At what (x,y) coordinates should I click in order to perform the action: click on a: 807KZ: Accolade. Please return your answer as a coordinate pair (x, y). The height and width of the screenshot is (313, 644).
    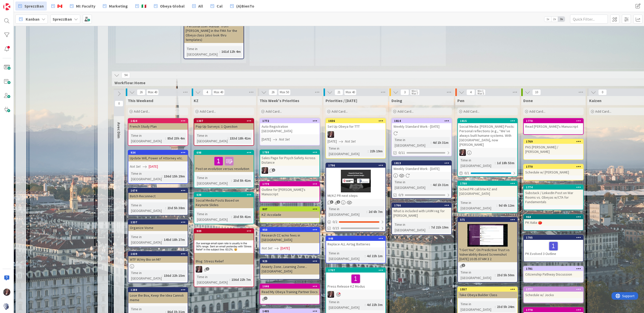
    Looking at the image, I should click on (290, 215).